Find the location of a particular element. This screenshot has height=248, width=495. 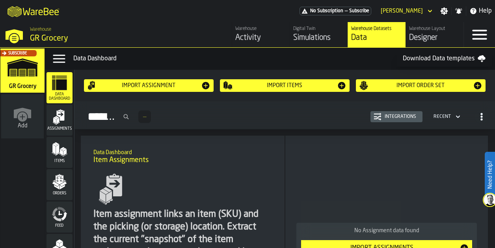

a: link-to-/wh/i/e451d98b-95f6-4604-91ff-c80219f9c36d/pricing/ is located at coordinates (336, 11).